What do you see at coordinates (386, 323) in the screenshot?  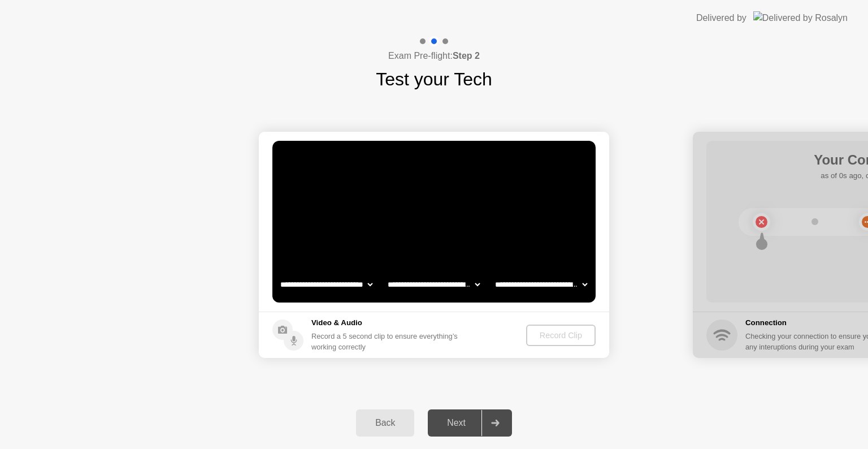 I see `h5: Video & Audio` at bounding box center [386, 323].